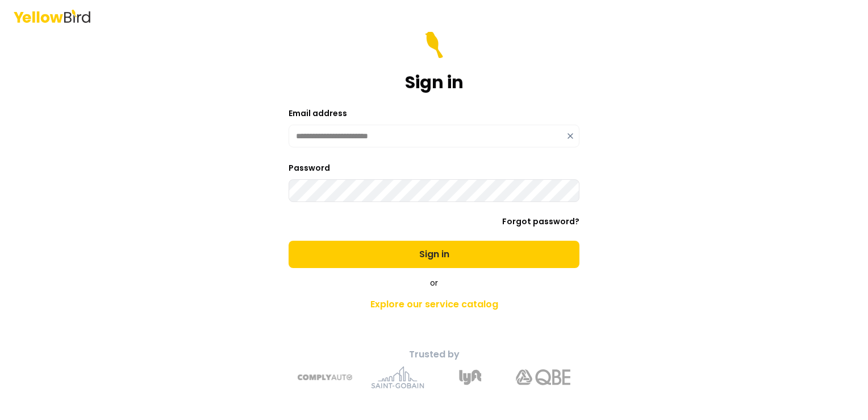  What do you see at coordinates (434, 254) in the screenshot?
I see `button: Sign in` at bounding box center [434, 254].